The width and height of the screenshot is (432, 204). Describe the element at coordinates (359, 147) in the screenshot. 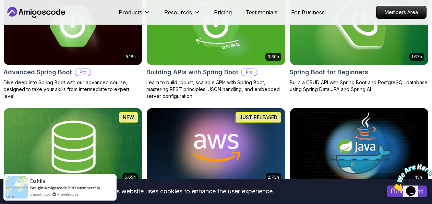

I see `img: Docker for Java Developers card` at that location.